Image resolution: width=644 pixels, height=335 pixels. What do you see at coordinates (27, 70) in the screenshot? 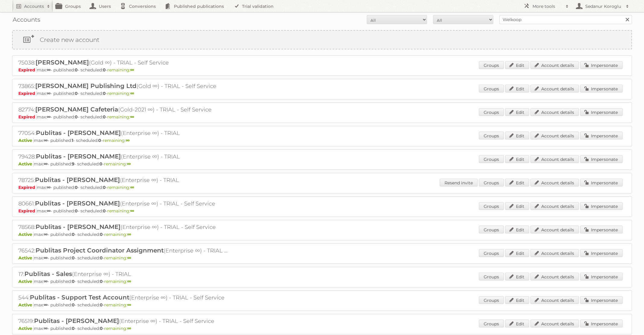
I see `span: Expired` at bounding box center [27, 70].